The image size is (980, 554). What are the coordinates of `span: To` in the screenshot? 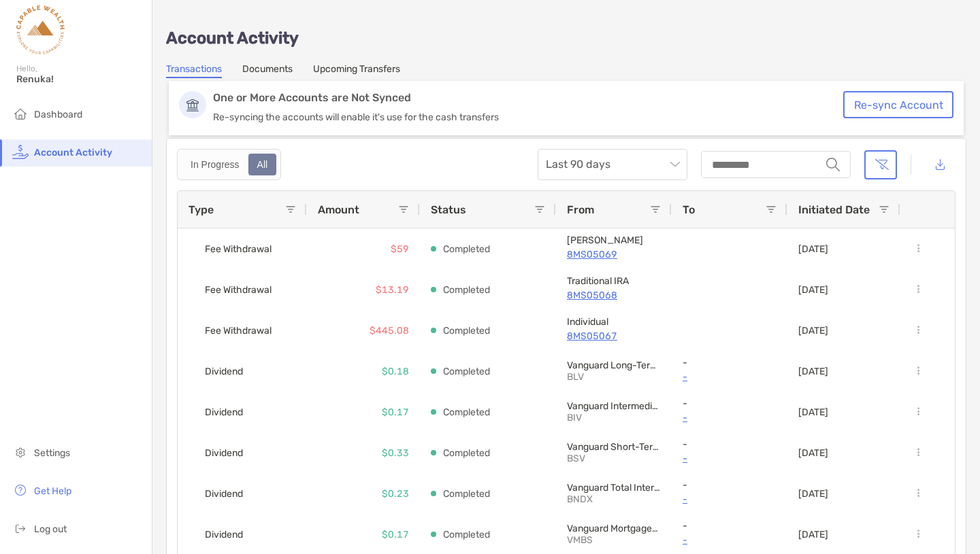 It's located at (689, 209).